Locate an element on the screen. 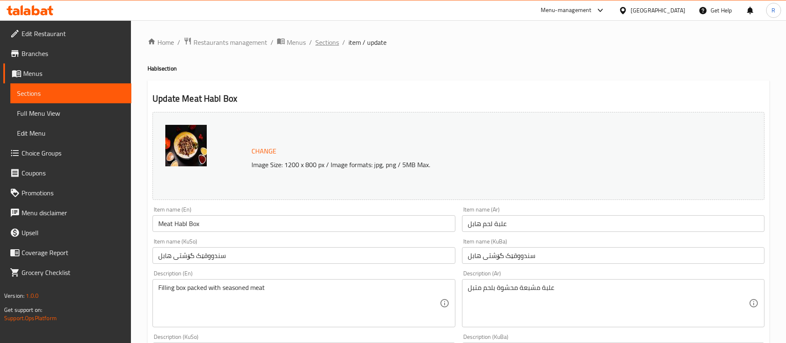 Image resolution: width=786 pixels, height=343 pixels. a: Choice Groups is located at coordinates (67, 153).